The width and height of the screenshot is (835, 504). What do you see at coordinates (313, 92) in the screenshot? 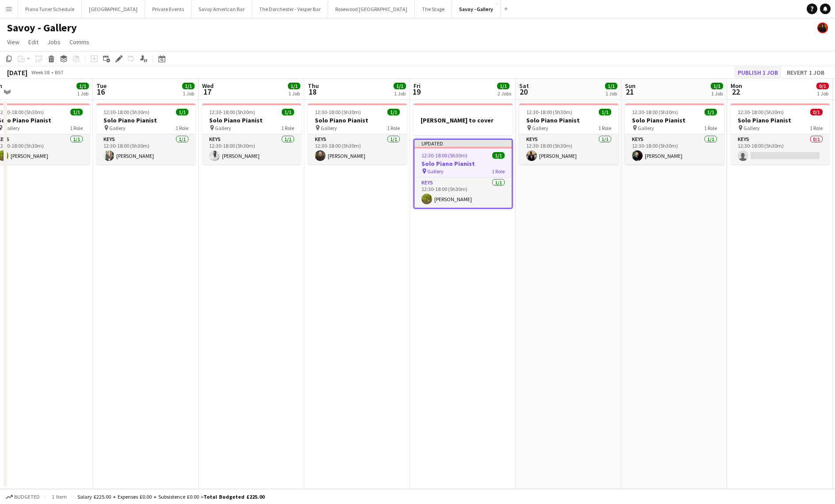
I see `span: 18` at bounding box center [313, 92].